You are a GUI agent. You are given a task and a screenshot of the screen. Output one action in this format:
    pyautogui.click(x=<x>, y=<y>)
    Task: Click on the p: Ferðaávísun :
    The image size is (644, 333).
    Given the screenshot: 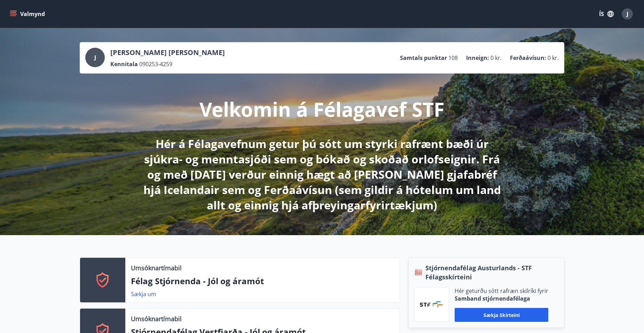 What is the action you would take?
    pyautogui.click(x=528, y=58)
    